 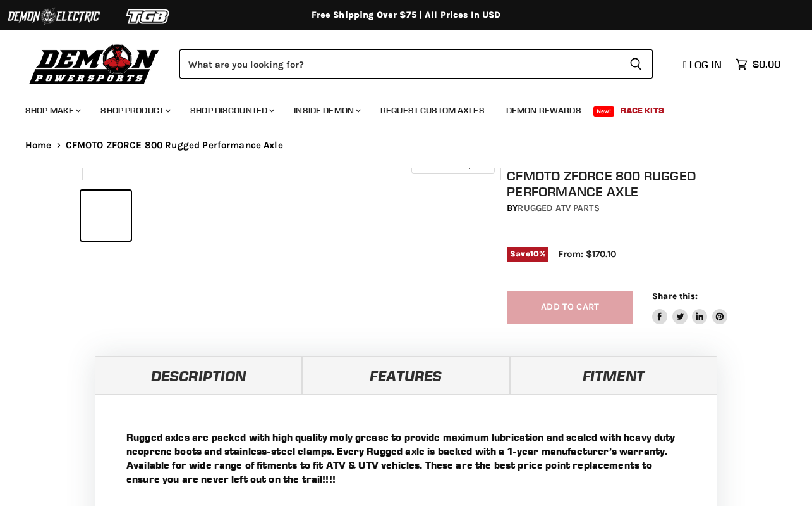 I want to click on a: Home, so click(x=38, y=144).